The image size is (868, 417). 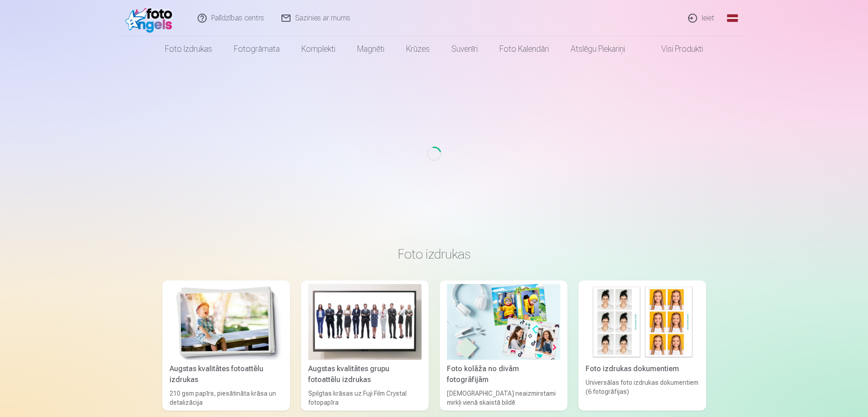 I want to click on div: Augstas kvalitātes grupu fotoattēlu izdrukas, so click(x=365, y=374).